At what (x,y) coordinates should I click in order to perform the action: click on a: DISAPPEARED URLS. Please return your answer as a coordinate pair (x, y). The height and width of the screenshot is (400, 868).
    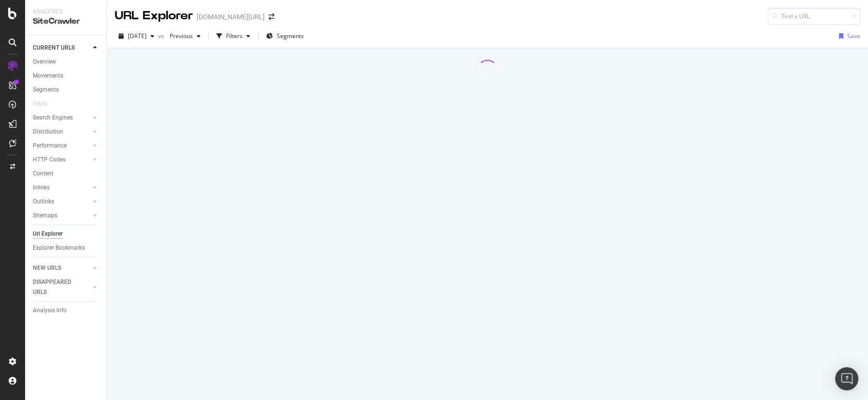
    Looking at the image, I should click on (61, 288).